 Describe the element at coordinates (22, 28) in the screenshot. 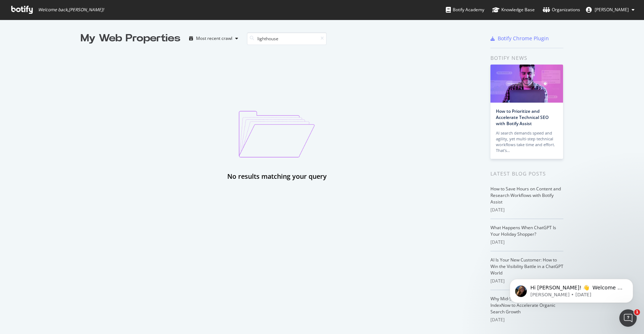

I see `img: Profile image for Laura` at that location.